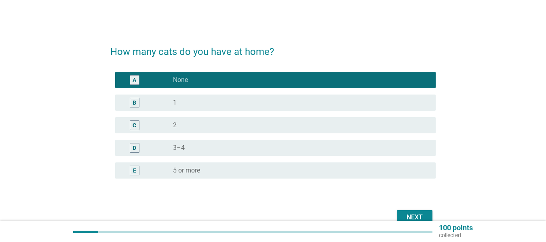 This screenshot has height=242, width=546. I want to click on label: 5 or more, so click(186, 171).